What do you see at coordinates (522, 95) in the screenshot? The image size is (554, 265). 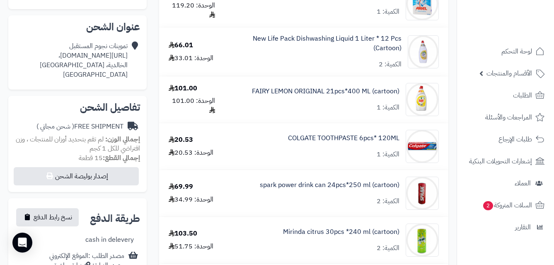 I see `span: الطلبات` at bounding box center [522, 95].